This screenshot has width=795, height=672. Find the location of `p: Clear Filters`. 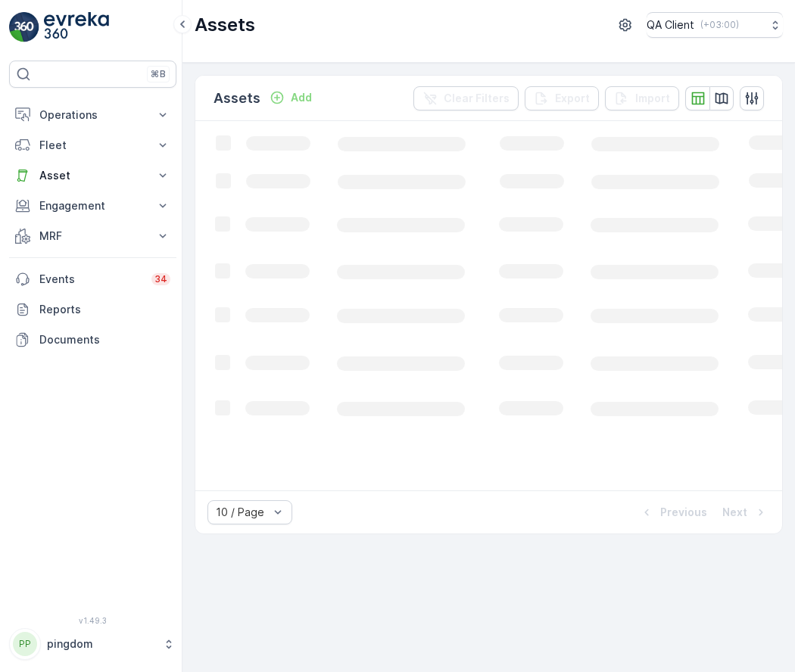

p: Clear Filters is located at coordinates (476, 98).